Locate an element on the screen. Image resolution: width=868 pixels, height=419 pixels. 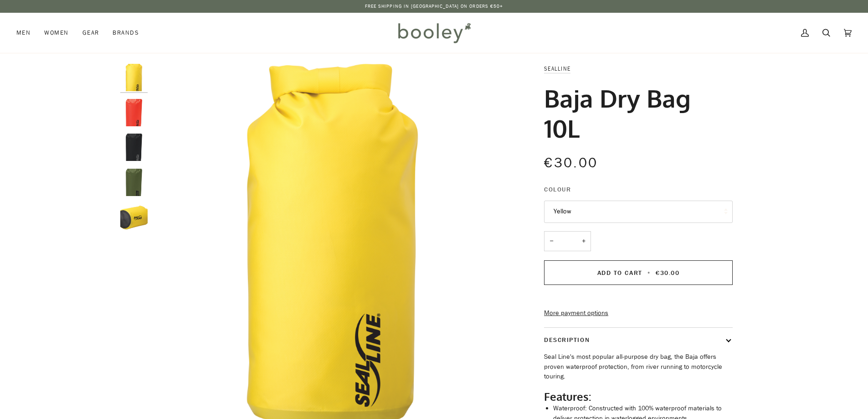
span: Women is located at coordinates (56, 33).